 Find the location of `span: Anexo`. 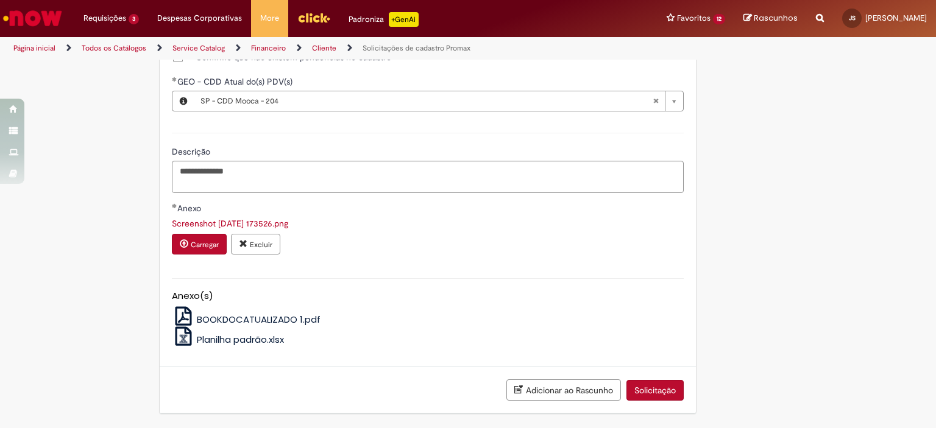

span: Anexo is located at coordinates (190, 208).